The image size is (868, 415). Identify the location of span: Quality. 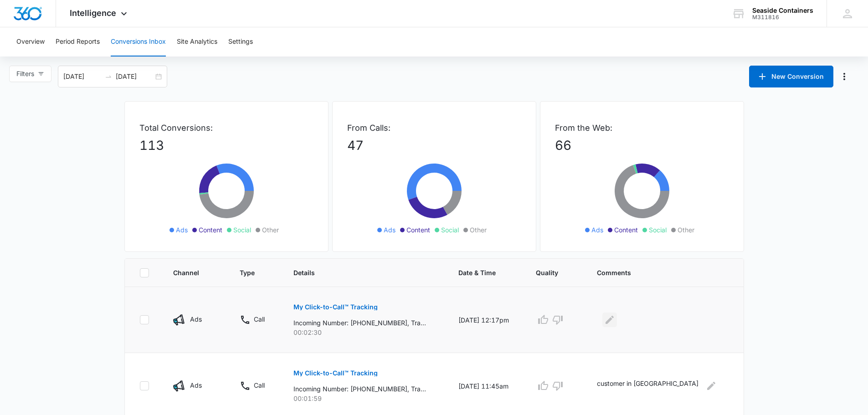
(549, 273).